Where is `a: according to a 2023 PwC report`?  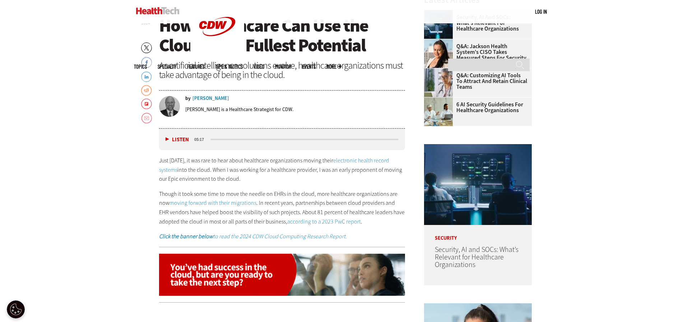 a: according to a 2023 PwC report is located at coordinates (324, 221).